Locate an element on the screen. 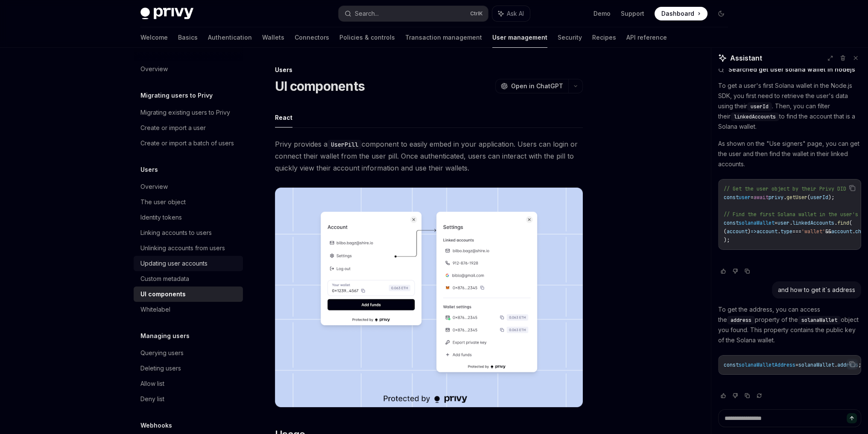  span: await is located at coordinates (760, 198).